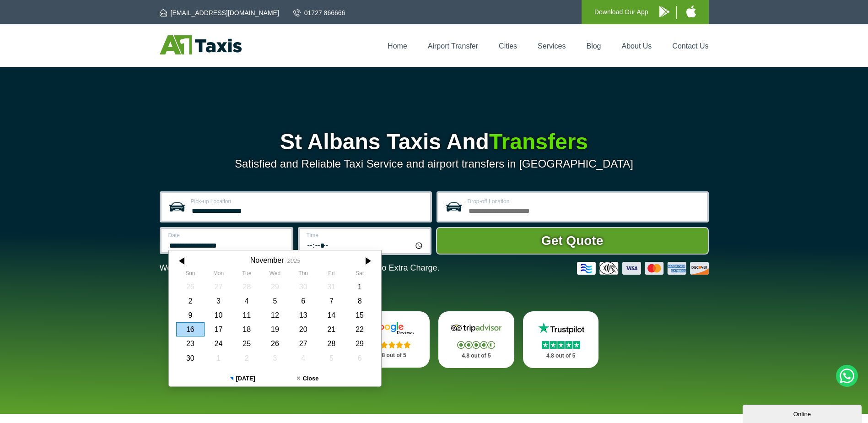  I want to click on div: November, so click(267, 260).